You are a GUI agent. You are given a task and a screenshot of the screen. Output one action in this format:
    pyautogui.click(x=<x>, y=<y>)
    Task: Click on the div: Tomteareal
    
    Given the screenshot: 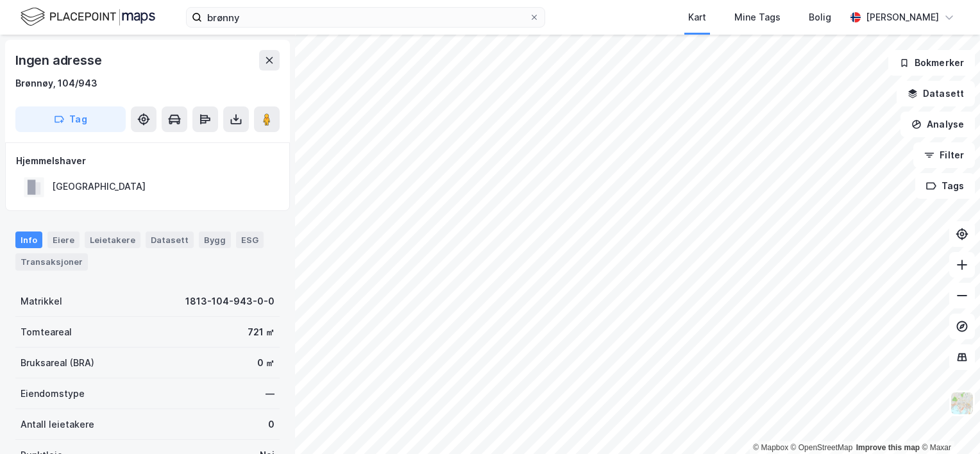 What is the action you would take?
    pyautogui.click(x=46, y=332)
    